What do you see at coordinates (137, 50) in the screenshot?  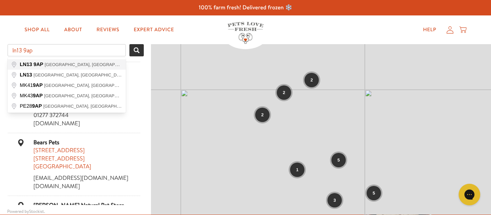 I see `button: Search` at bounding box center [137, 50].